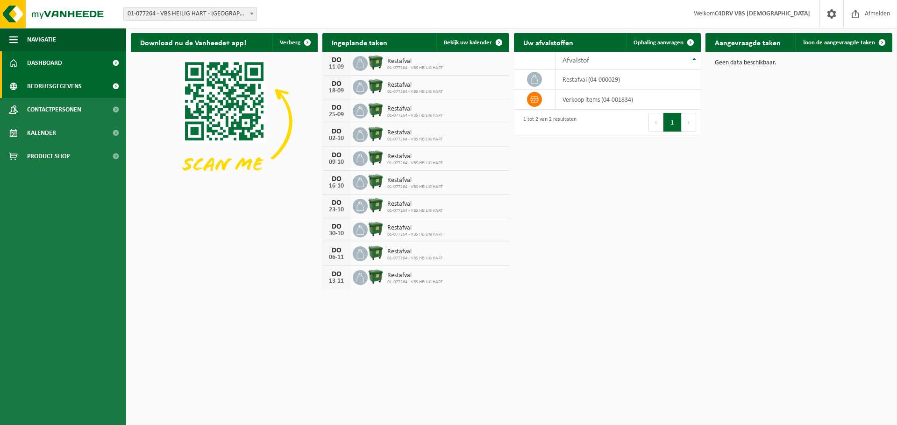 Image resolution: width=897 pixels, height=425 pixels. What do you see at coordinates (336, 282) in the screenshot?
I see `div: 13-11` at bounding box center [336, 282].